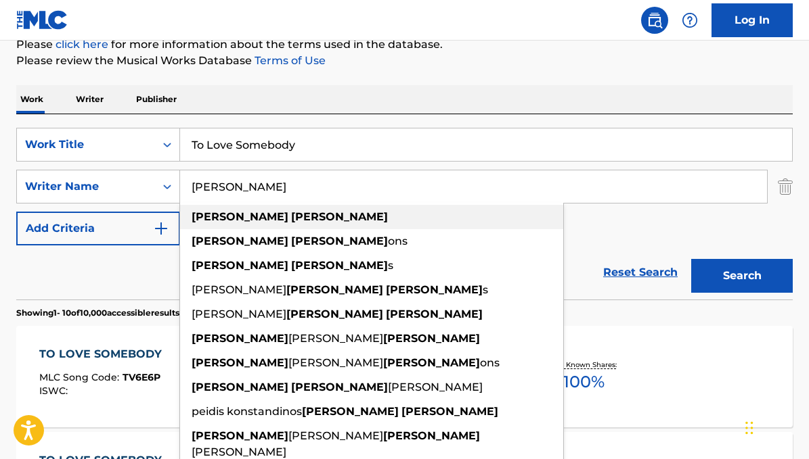 The width and height of the screenshot is (809, 459). Describe the element at coordinates (752, 20) in the screenshot. I see `a: Log In` at that location.